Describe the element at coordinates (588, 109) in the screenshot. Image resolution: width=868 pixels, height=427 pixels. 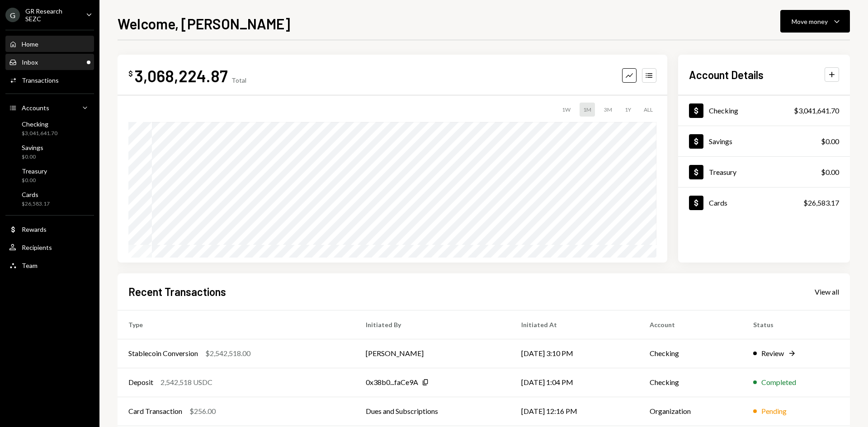
I see `div: 1M` at that location.